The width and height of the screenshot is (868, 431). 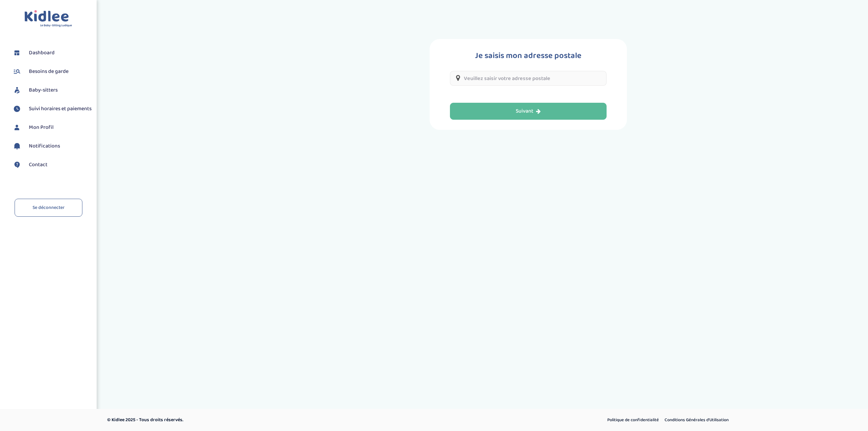 I want to click on img: suivihoraire.svg, so click(x=17, y=109).